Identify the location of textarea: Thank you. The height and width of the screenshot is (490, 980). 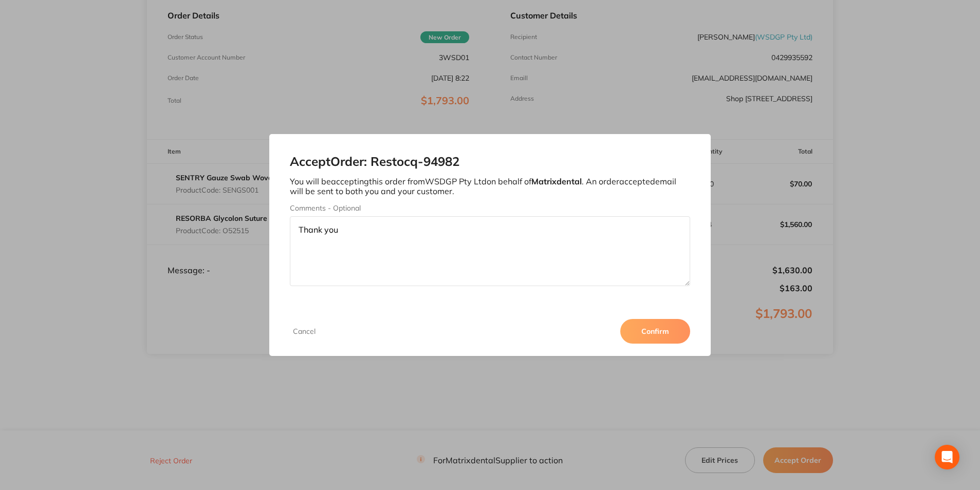
(490, 251).